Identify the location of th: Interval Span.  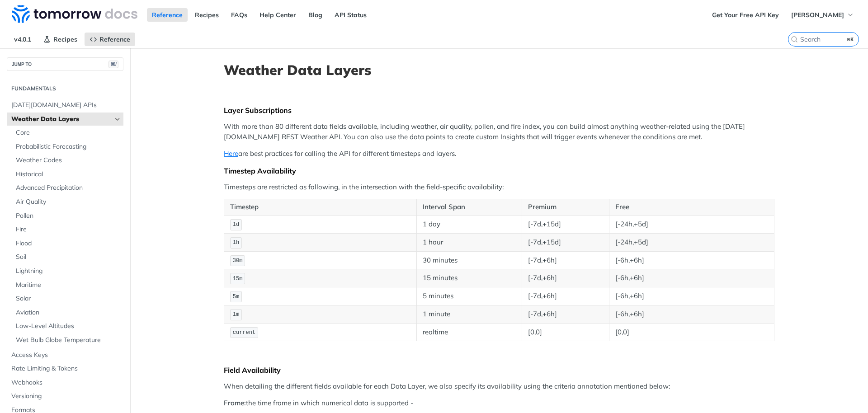
(468, 208).